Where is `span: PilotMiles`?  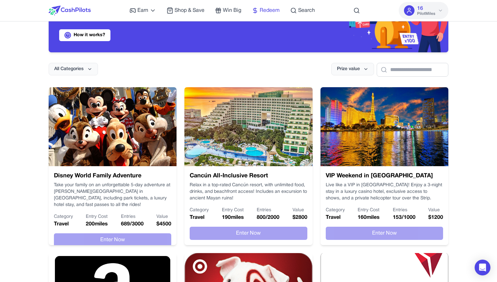
span: PilotMiles is located at coordinates (426, 14).